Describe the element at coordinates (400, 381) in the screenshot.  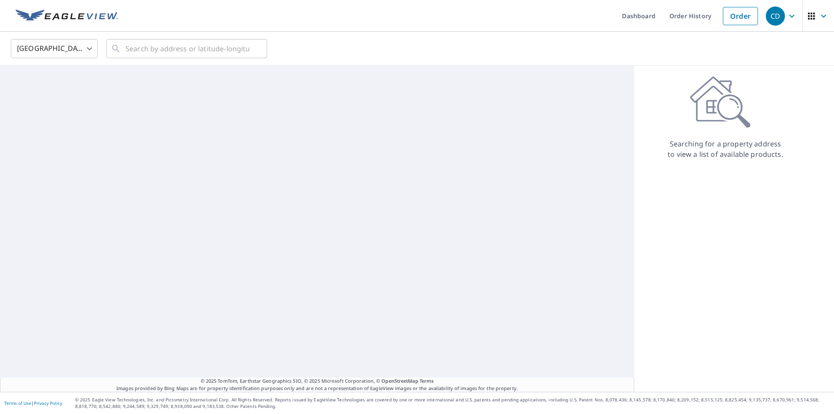
I see `a: OpenStreetMap` at that location.